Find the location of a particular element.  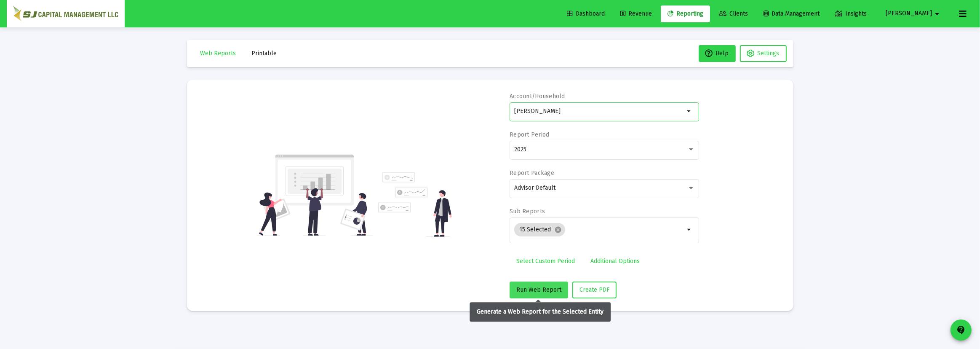

span: Settings is located at coordinates (768, 53).